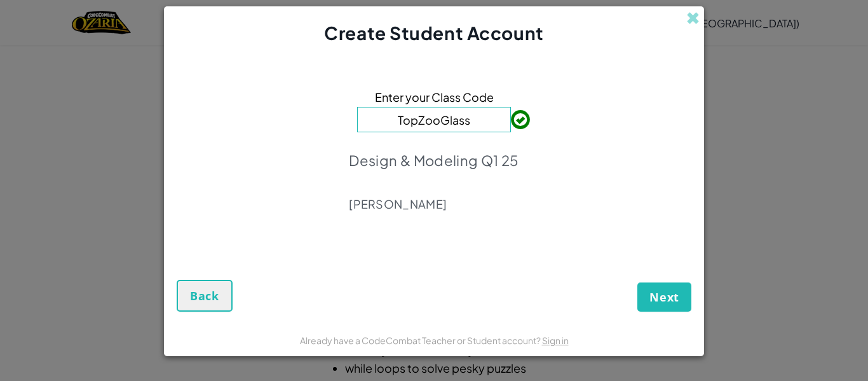 This screenshot has width=868, height=381. What do you see at coordinates (664, 297) in the screenshot?
I see `button: Next` at bounding box center [664, 297].